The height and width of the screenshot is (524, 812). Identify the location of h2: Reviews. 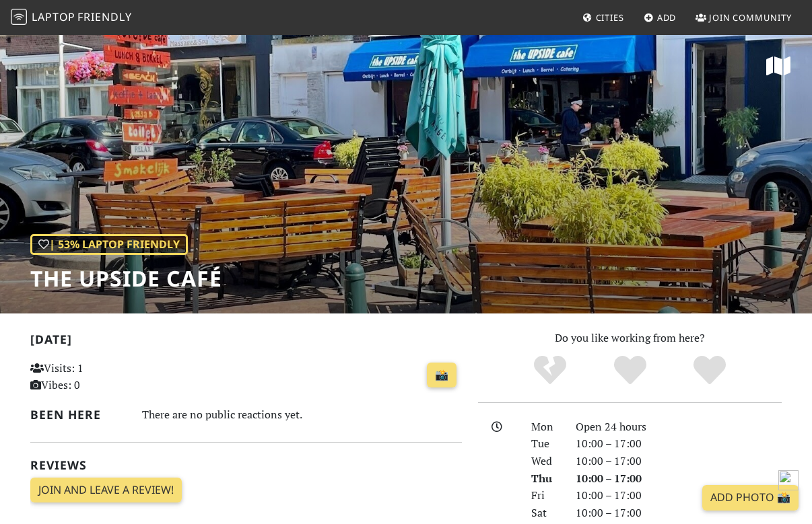
(246, 465).